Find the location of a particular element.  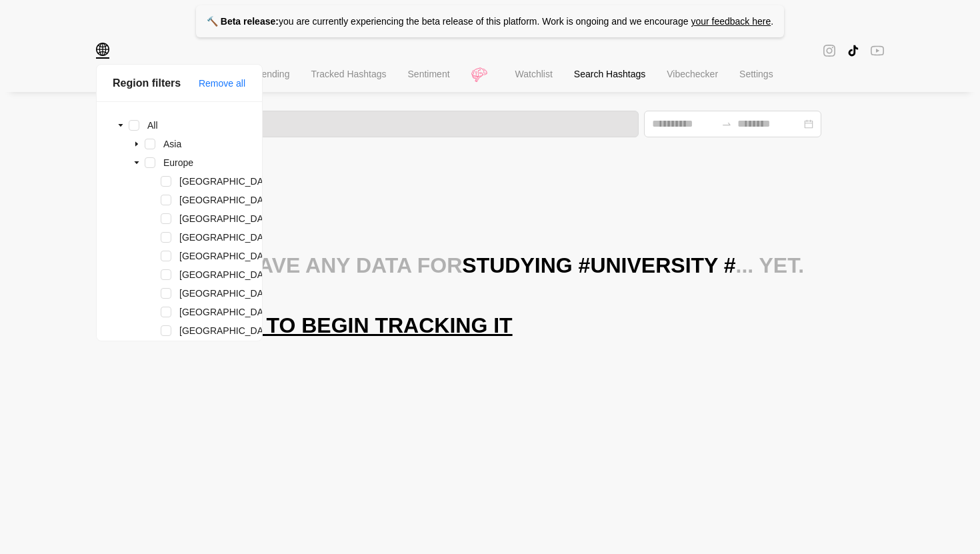

span: Trending is located at coordinates (271, 74).